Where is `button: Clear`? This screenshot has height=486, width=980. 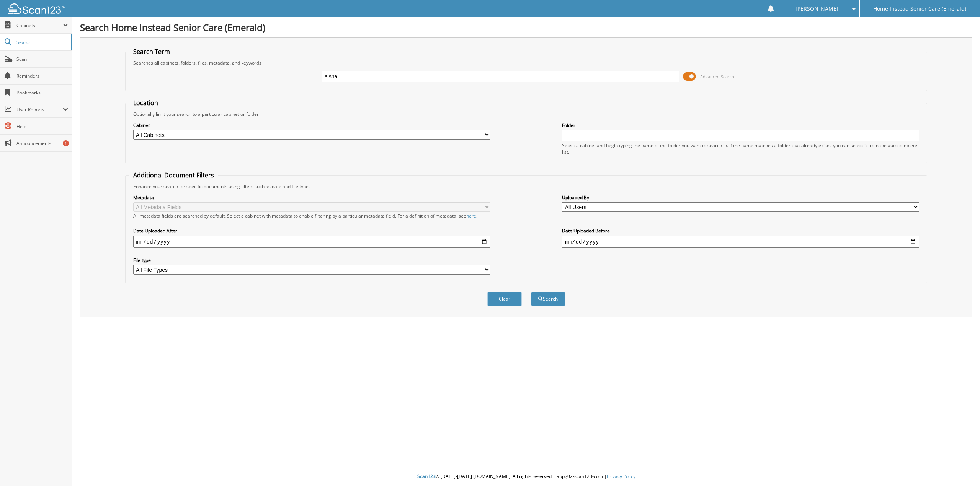 button: Clear is located at coordinates (505, 299).